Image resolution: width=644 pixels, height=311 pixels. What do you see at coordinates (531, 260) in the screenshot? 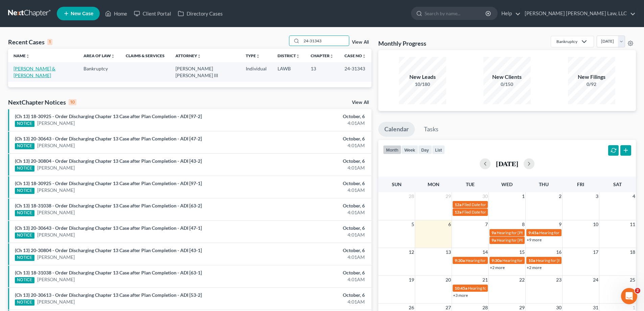
I see `span: 10a` at bounding box center [531, 260].